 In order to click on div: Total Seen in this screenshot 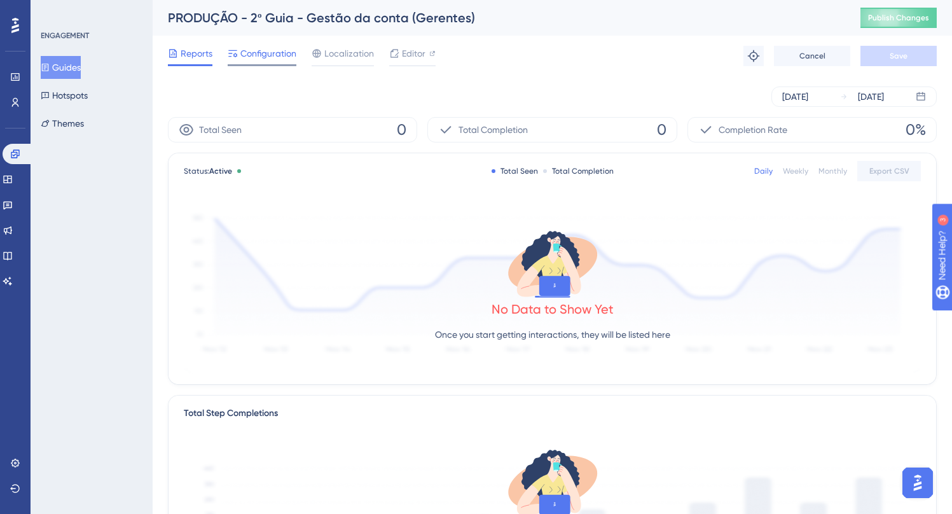, I will do `click(515, 171)`.